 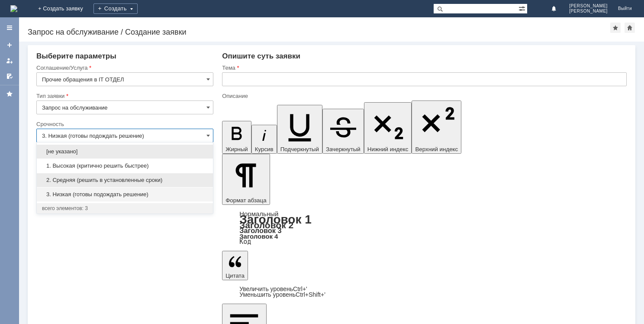 What do you see at coordinates (423, 95) in the screenshot?
I see `div: Описание` at bounding box center [423, 95].